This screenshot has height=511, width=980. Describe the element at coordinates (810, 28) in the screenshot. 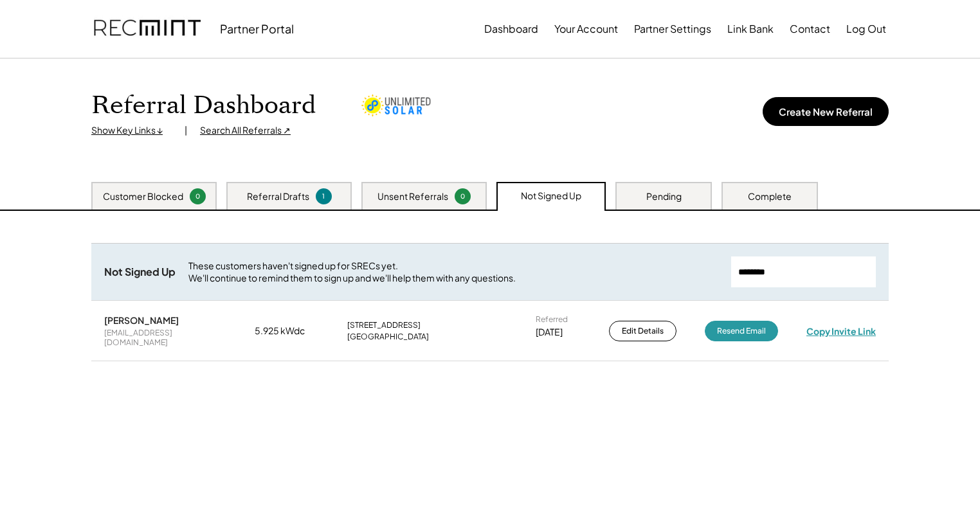

I see `button: Contact` at that location.